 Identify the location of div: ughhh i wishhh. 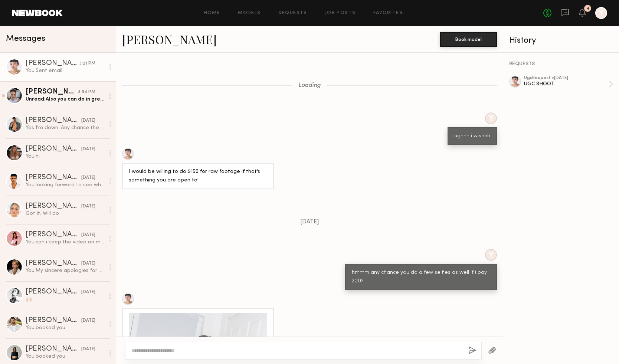
(472, 136).